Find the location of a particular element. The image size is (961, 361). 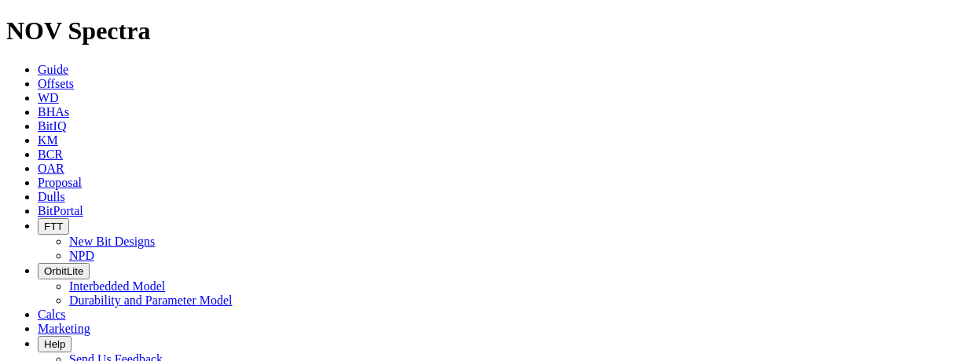

span: FTT is located at coordinates (53, 226).